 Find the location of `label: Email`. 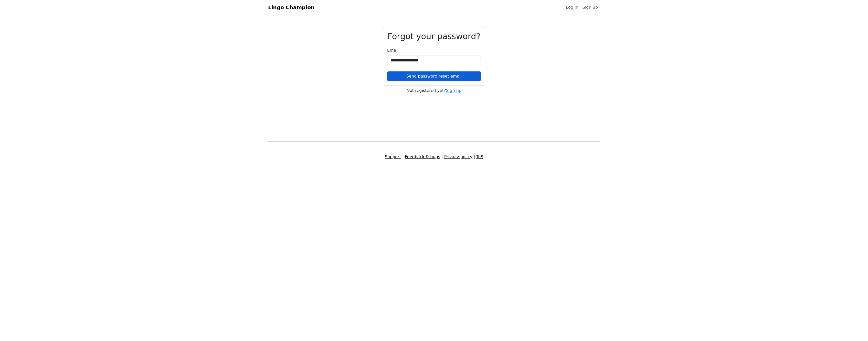

label: Email is located at coordinates (393, 50).